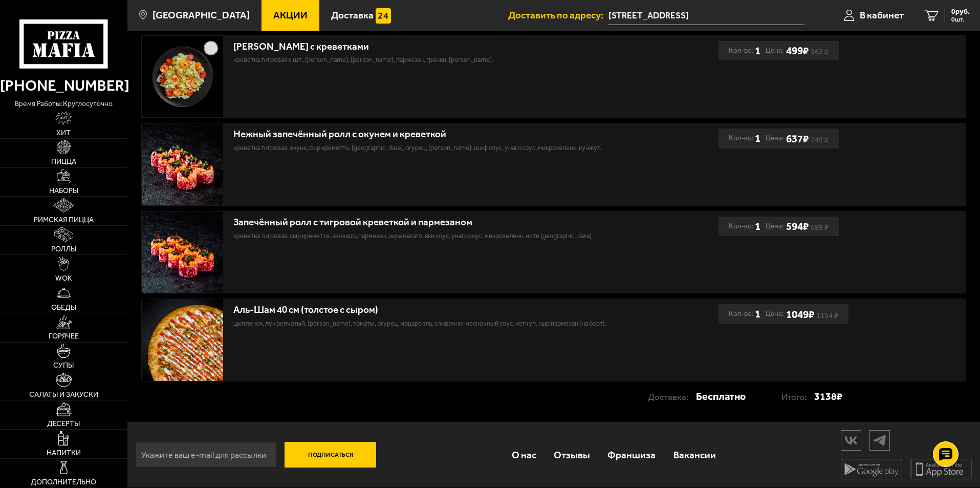 The image size is (980, 488). What do you see at coordinates (631, 455) in the screenshot?
I see `a: Франшиза` at bounding box center [631, 455].